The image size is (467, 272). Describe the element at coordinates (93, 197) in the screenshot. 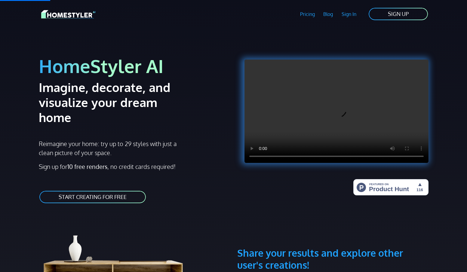

I see `a: START CREATING FOR FREE` at that location.